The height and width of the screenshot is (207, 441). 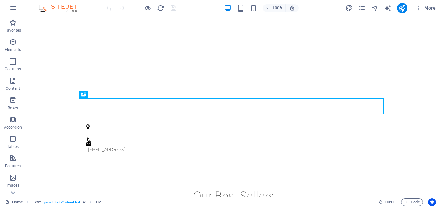 What do you see at coordinates (14, 202) in the screenshot?
I see `a: Click to cancel selection. Double-click to open Pages` at bounding box center [14, 202].